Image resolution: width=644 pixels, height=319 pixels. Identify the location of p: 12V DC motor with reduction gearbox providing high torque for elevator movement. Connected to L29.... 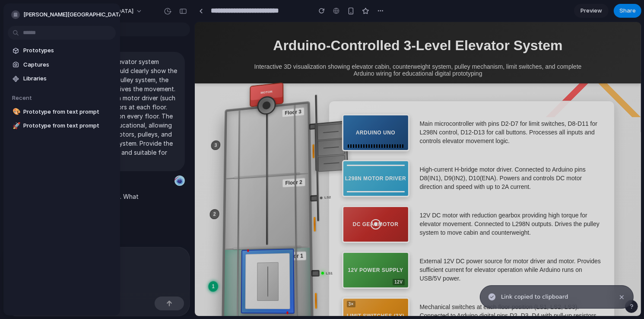
(316, 201).